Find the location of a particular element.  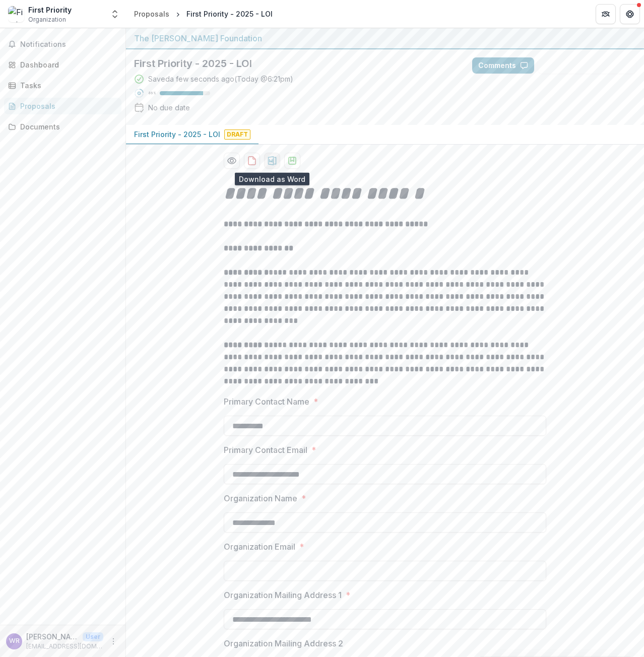

p: Organization Mailing Address 2 is located at coordinates (283, 643).